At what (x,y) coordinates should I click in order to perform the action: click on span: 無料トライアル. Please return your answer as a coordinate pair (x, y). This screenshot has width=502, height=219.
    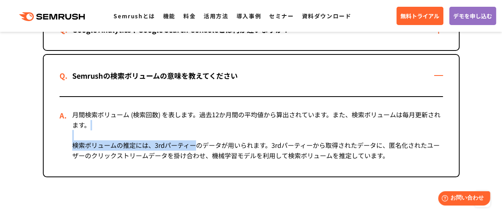
    Looking at the image, I should click on (420, 16).